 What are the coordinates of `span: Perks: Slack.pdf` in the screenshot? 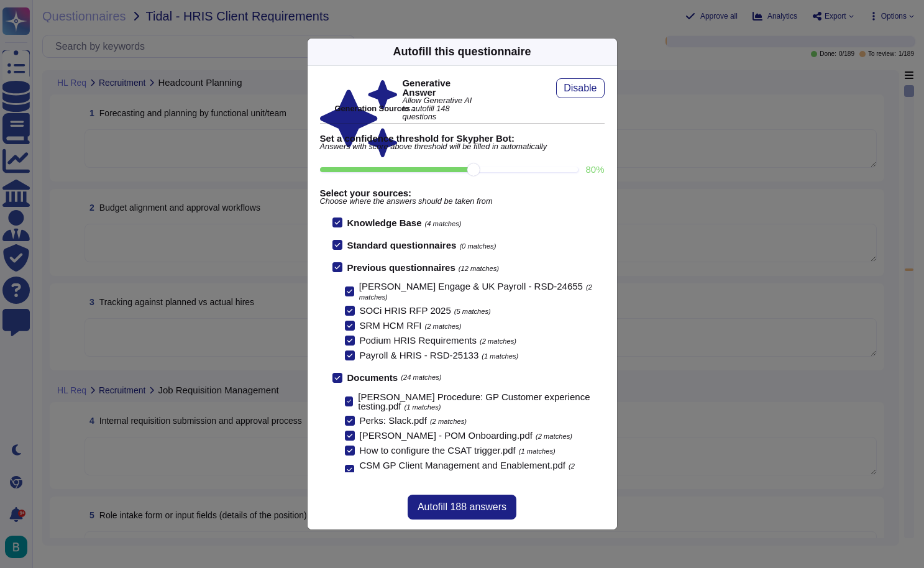 It's located at (393, 420).